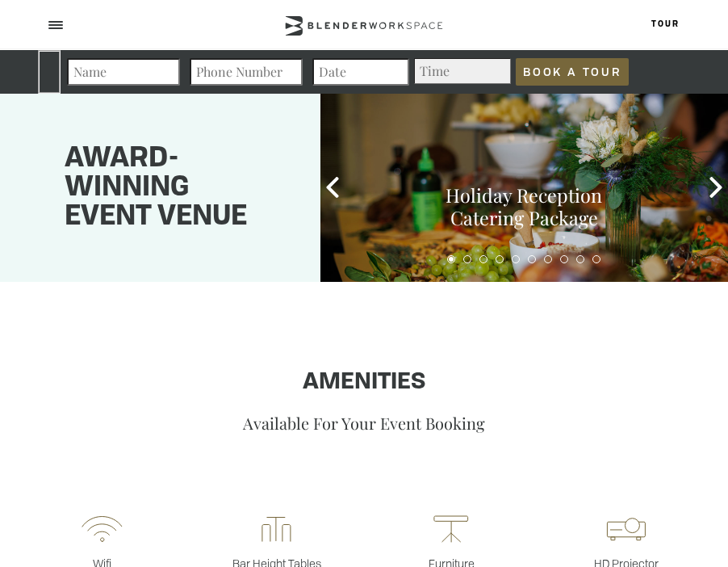  Describe the element at coordinates (665, 24) in the screenshot. I see `a: Tour` at that location.